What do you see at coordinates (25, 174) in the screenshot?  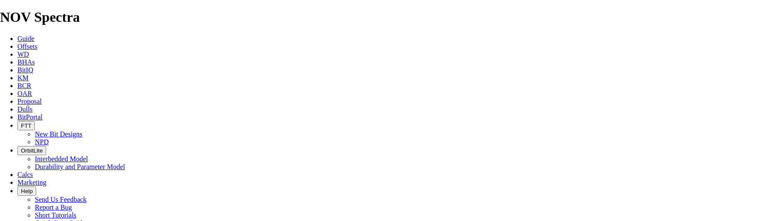 I see `a: Calcs` at bounding box center [25, 174].